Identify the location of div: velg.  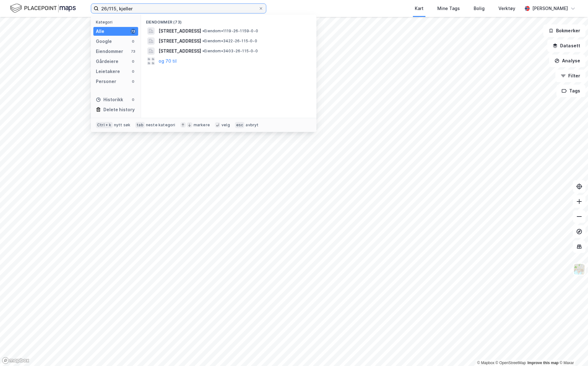
(225, 125).